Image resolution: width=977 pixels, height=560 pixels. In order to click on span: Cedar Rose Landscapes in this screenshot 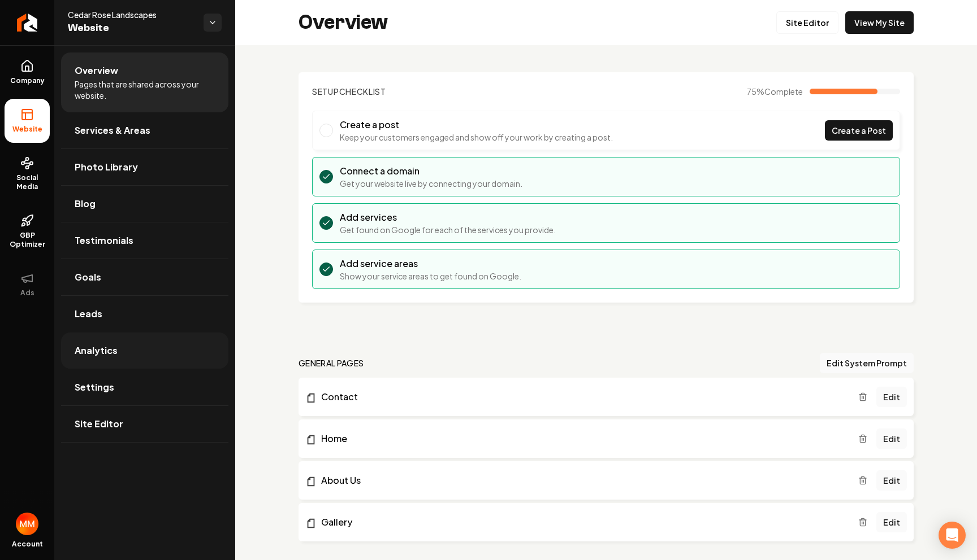, I will do `click(131, 15)`.